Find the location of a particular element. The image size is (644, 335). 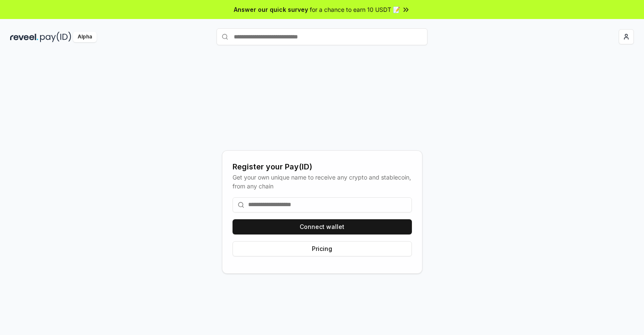

button: Connect wallet is located at coordinates (322, 227).